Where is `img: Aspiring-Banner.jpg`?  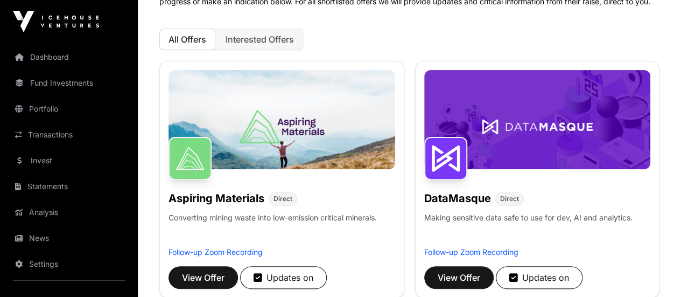
img: Aspiring-Banner.jpg is located at coordinates (282, 120).